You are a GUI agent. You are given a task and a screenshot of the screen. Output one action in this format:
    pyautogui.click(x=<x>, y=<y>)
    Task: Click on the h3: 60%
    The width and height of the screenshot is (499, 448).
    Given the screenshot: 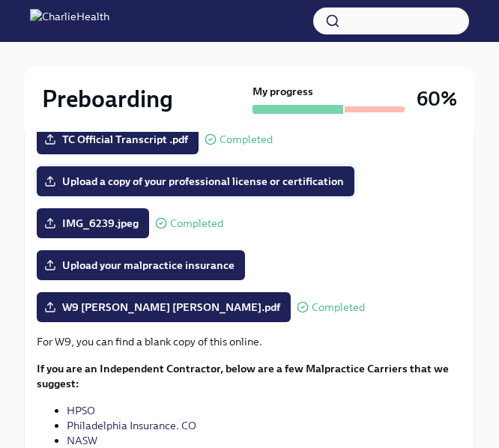 What is the action you would take?
    pyautogui.click(x=437, y=99)
    